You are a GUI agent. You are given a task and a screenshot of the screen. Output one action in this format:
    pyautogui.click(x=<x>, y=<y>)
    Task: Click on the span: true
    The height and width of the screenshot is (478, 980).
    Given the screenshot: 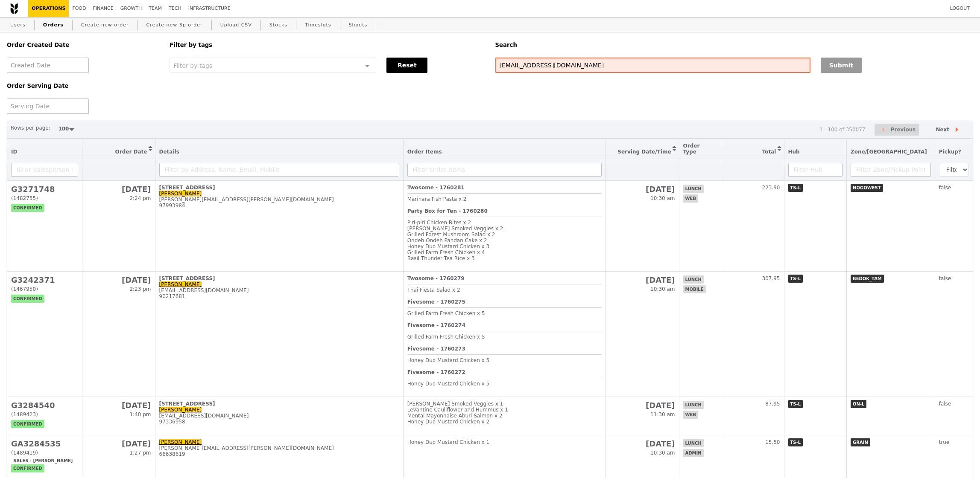 What is the action you would take?
    pyautogui.click(x=944, y=443)
    